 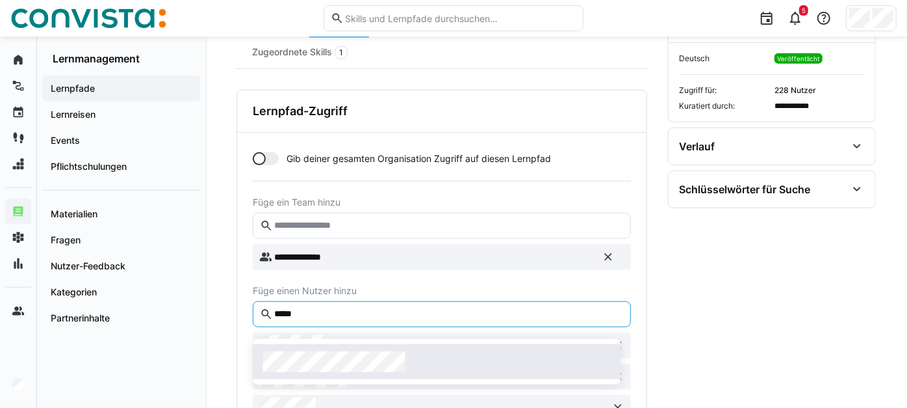 What do you see at coordinates (442, 291) in the screenshot?
I see `span: Füge einen Nutzer hinzu` at bounding box center [442, 291].